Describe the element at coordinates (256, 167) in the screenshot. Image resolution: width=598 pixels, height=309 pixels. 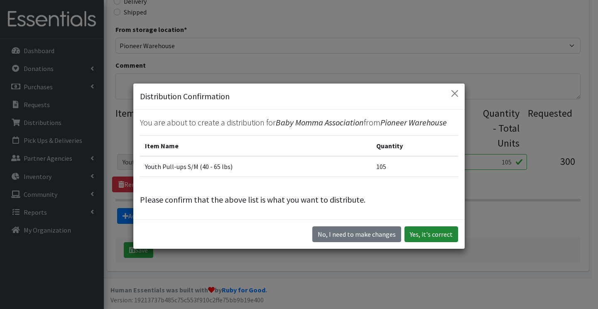
I see `td: Youth Pull-ups S/M (40 - 65 lbs)` at that location.